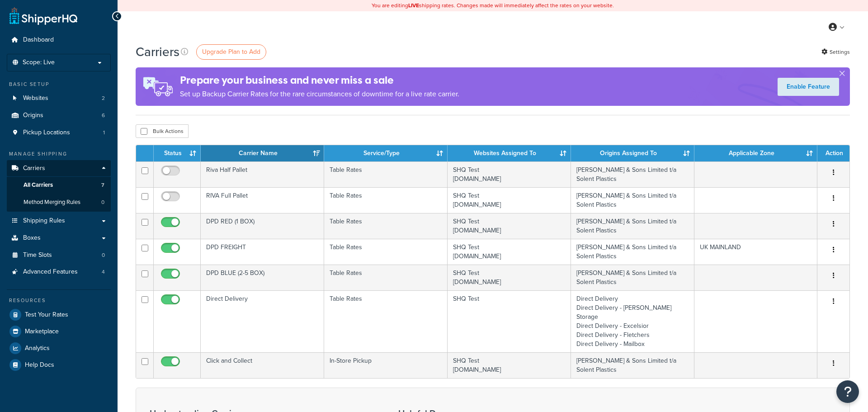 This screenshot has width=868, height=412. I want to click on td: RIVA Full Pallet, so click(262, 200).